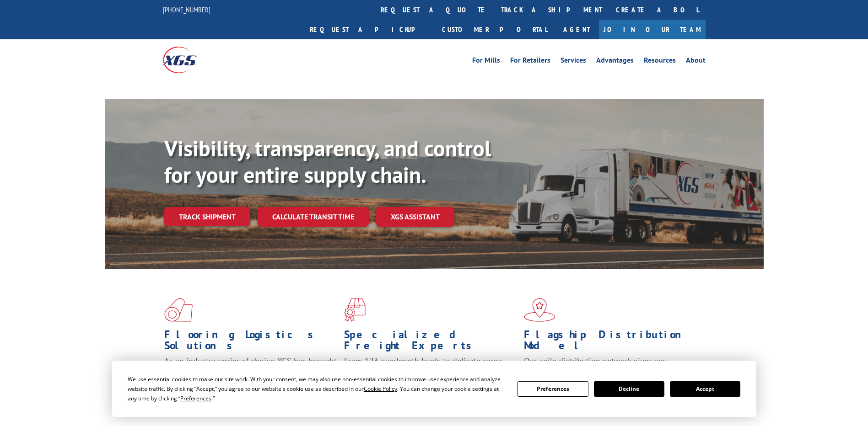 Image resolution: width=868 pixels, height=426 pixels. Describe the element at coordinates (317, 388) in the screenshot. I see `div: We use essential cookies to make our site work. With your consent, we may also use non-essential ...` at that location.